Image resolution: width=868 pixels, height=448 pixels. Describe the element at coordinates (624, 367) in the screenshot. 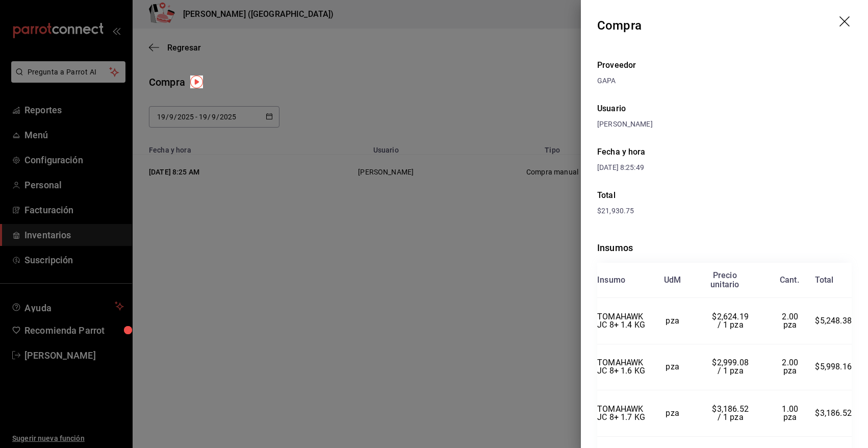

I see `td: TOMAHAWK JC 8+ 1.6 KG` at that location.